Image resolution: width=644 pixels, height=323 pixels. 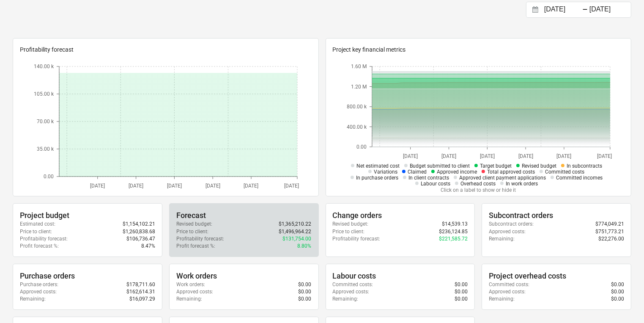 What do you see at coordinates (610, 224) in the screenshot?
I see `p: $774,049.21` at bounding box center [610, 224].